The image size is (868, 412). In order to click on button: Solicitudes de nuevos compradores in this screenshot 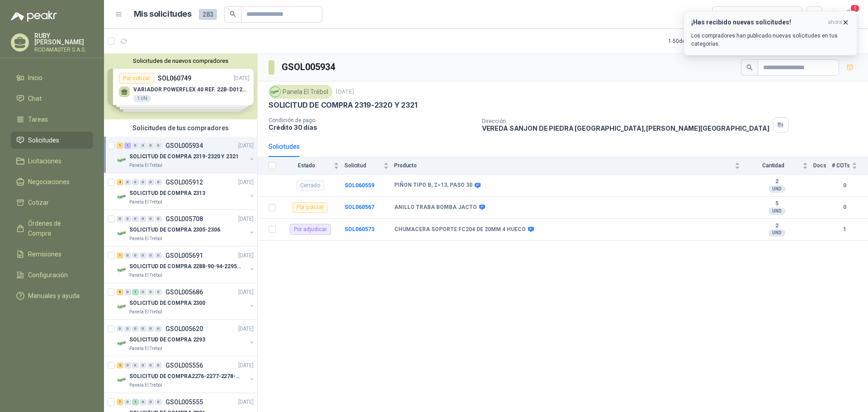, I will do `click(180, 61)`.